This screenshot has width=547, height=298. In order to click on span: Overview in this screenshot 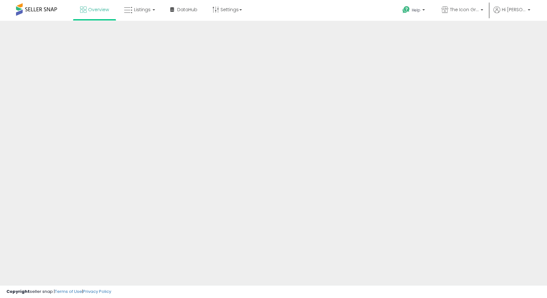, I will do `click(98, 10)`.